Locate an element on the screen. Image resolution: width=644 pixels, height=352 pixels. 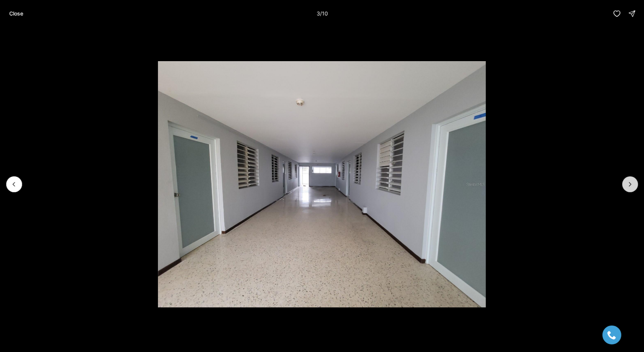
button: Previous slide is located at coordinates (14, 184).